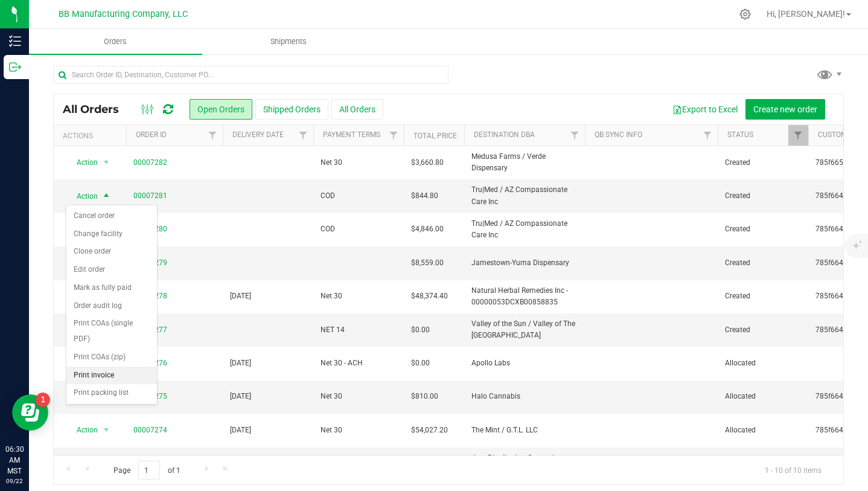 The image size is (868, 491). Describe the element at coordinates (429, 296) in the screenshot. I see `span: $48,374.40` at that location.